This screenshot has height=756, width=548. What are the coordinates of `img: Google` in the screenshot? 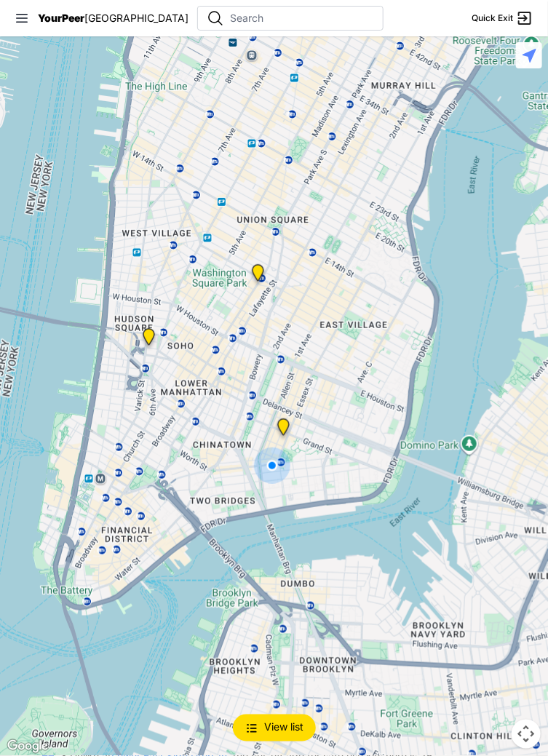 It's located at (28, 746).